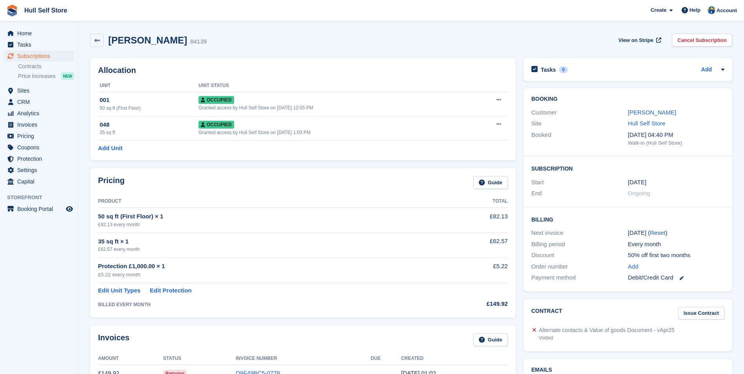  What do you see at coordinates (455, 359) in the screenshot?
I see `th: Created` at bounding box center [455, 359].